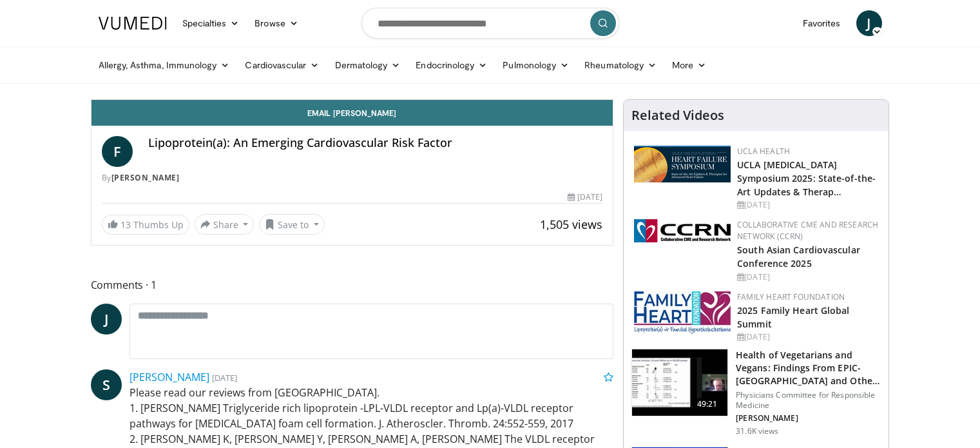 Image resolution: width=980 pixels, height=448 pixels. What do you see at coordinates (452, 65) in the screenshot?
I see `a: Endocrinology` at bounding box center [452, 65].